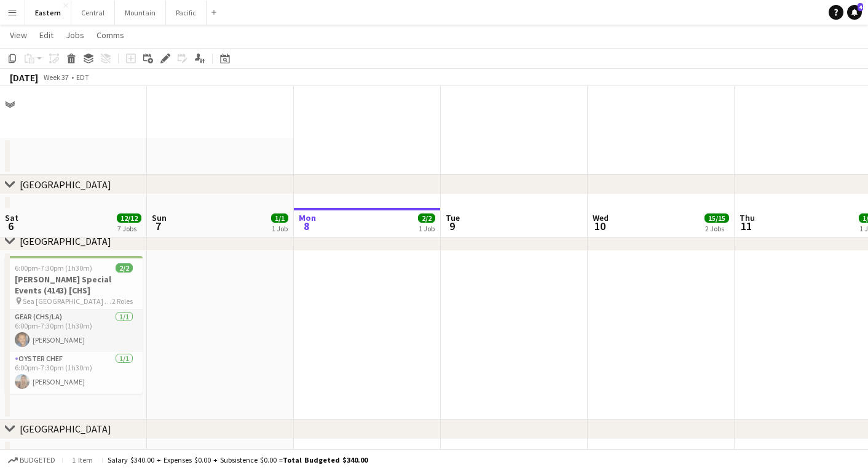 The image size is (868, 470). What do you see at coordinates (18, 35) in the screenshot?
I see `span: View` at bounding box center [18, 35].